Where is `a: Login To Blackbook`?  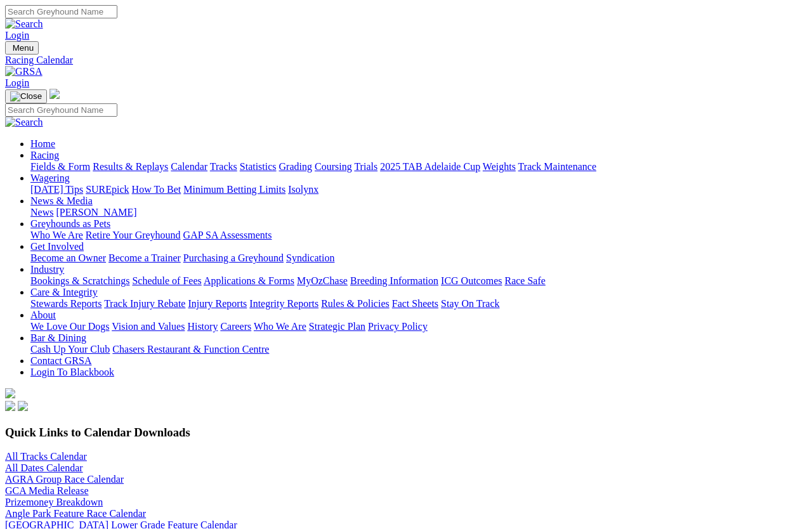 a: Login To Blackbook is located at coordinates (72, 372).